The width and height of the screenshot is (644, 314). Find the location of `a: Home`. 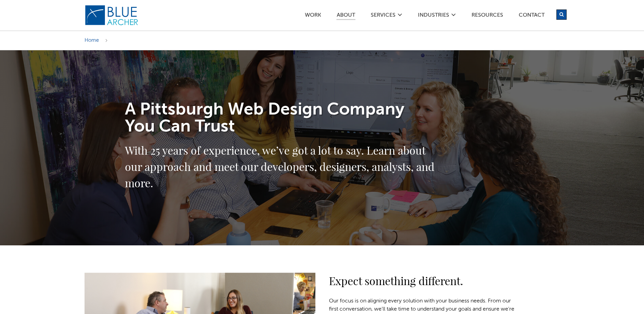

a: Home is located at coordinates (91, 40).